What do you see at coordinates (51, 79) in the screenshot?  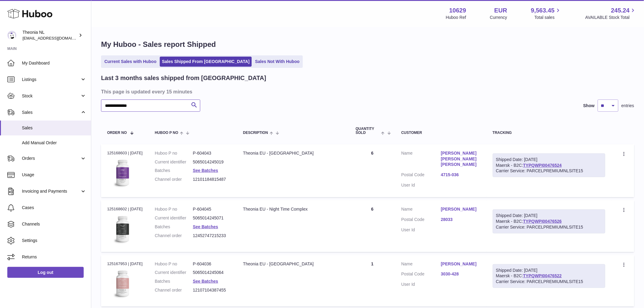 I see `span: Listings` at bounding box center [51, 79].